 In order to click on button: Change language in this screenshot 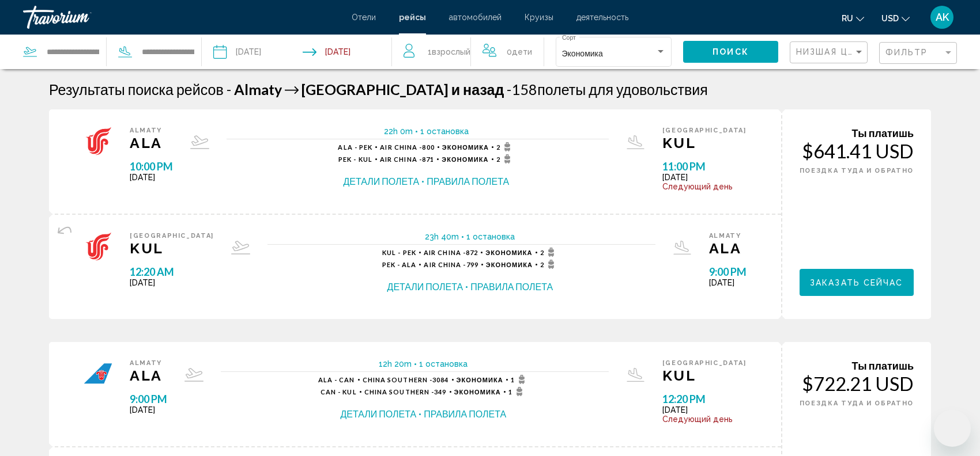, I will do `click(852, 18)`.